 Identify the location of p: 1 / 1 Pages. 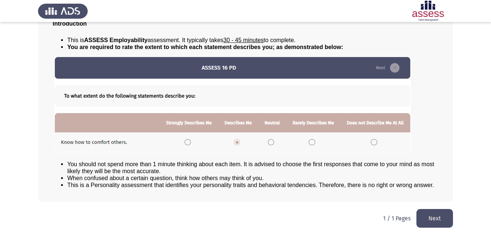
(397, 218).